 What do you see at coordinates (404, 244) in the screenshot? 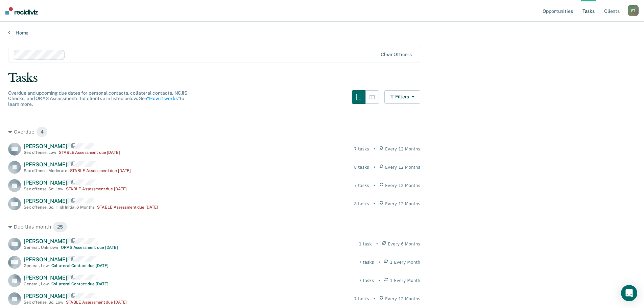
I see `span: Every 6 Months` at bounding box center [404, 244].